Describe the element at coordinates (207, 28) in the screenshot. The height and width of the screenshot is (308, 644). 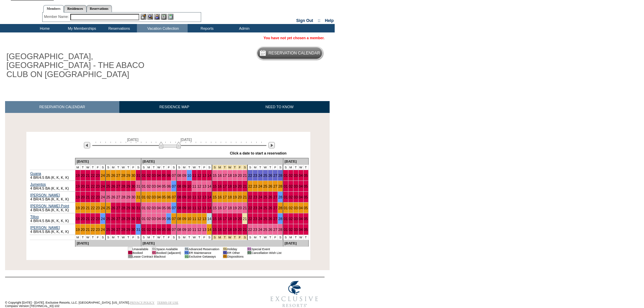
I see `td: Reports` at that location.